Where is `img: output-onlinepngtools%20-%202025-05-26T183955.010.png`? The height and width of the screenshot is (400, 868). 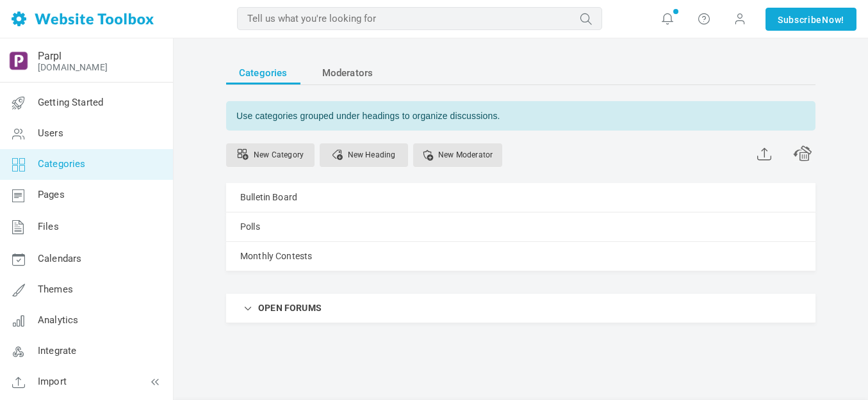 img: output-onlinepngtools%20-%202025-05-26T183955.010.png is located at coordinates (19, 60).